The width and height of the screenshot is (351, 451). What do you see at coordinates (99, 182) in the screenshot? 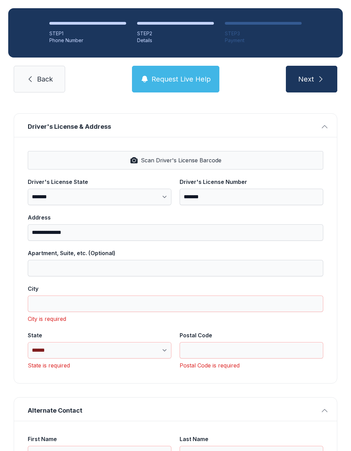
I see `div: Driver's License State` at bounding box center [99, 182].